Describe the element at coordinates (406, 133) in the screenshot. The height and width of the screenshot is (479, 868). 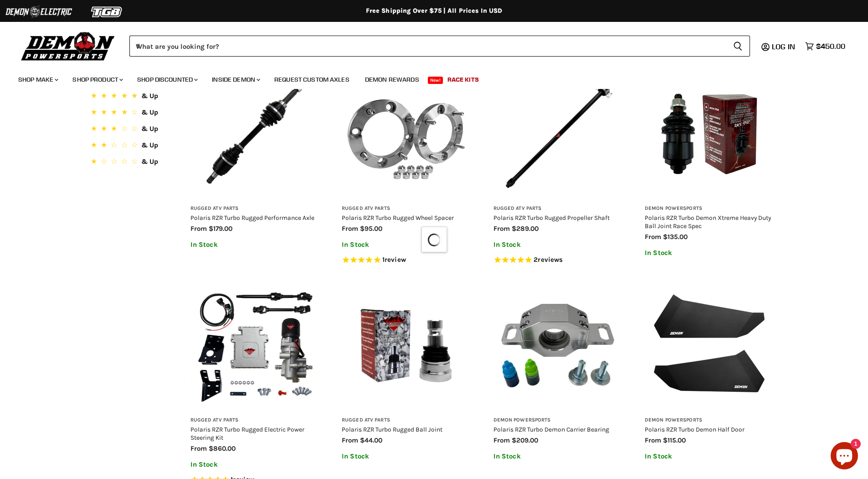
I see `img: Polaris RZR Turbo Rugged Wheel Spacer` at that location.